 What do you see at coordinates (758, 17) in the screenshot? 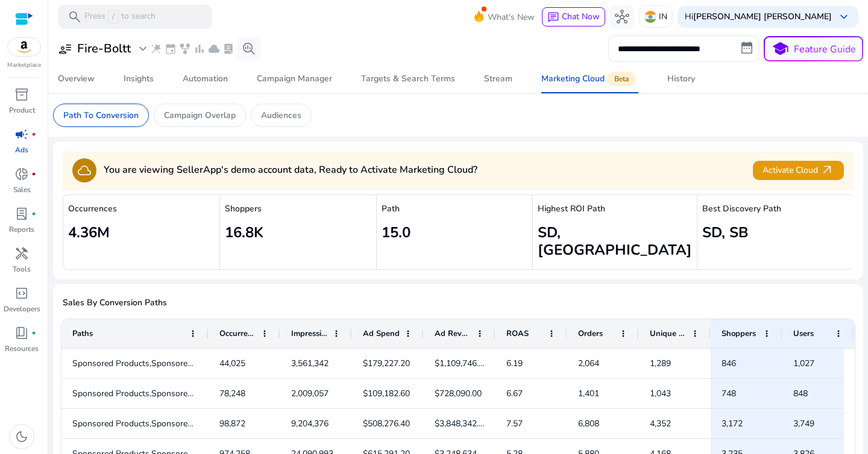
I see `p: Hi` at bounding box center [758, 17].